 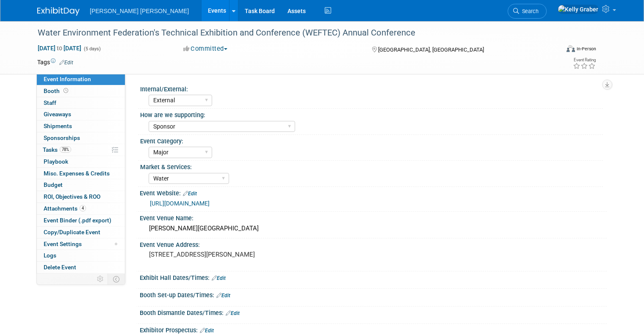 I want to click on div: Event Category:, so click(x=371, y=140).